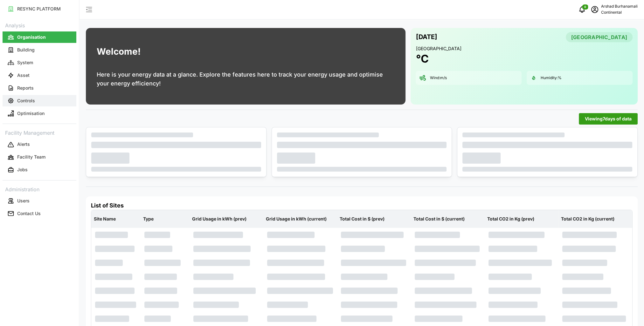 This screenshot has width=644, height=326. Describe the element at coordinates (361, 206) in the screenshot. I see `h4: List of Sites` at that location.